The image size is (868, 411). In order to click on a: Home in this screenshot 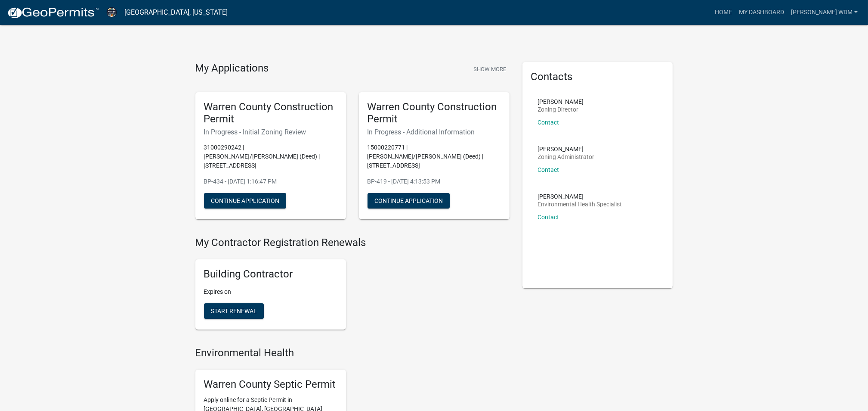, I will do `click(724, 12)`.